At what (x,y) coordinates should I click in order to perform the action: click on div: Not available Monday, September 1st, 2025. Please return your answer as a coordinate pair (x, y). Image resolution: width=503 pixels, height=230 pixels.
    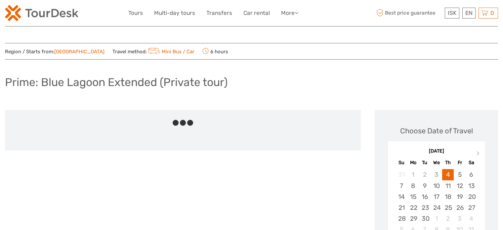
    Looking at the image, I should click on (413, 174).